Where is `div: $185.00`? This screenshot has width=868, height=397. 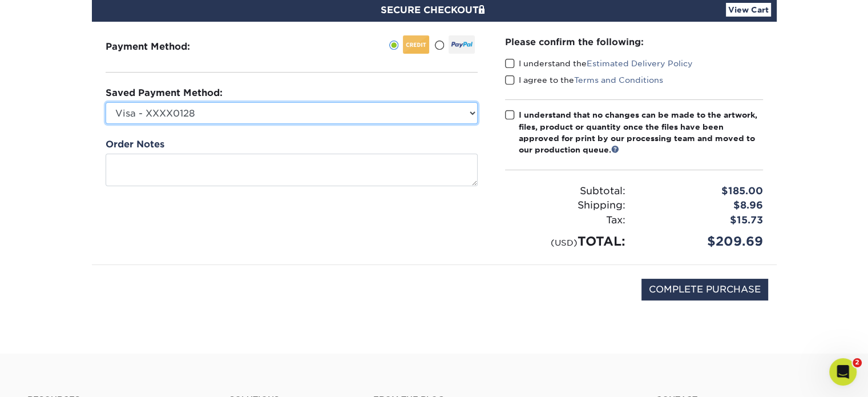
div: $185.00 is located at coordinates (703, 191).